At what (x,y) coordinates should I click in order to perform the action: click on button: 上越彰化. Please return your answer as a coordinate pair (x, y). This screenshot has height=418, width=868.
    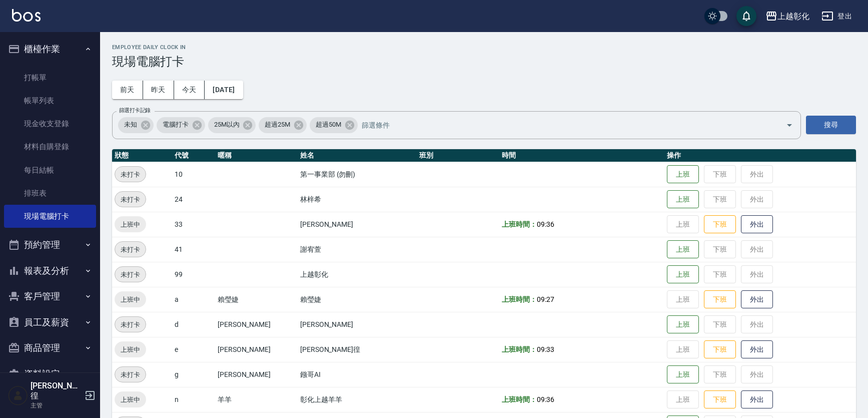
    Looking at the image, I should click on (788, 16).